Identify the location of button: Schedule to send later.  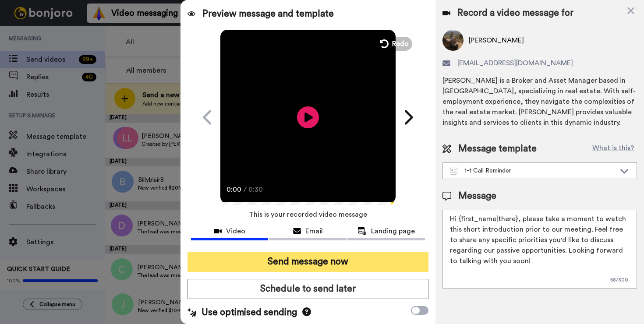
(308, 289).